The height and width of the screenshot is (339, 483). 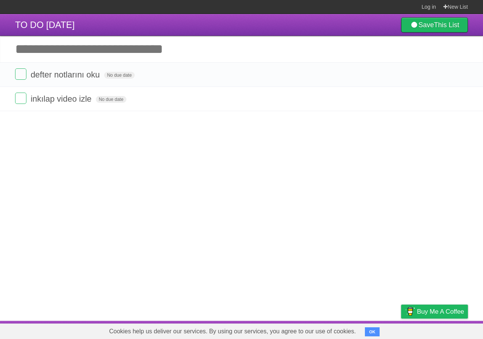 What do you see at coordinates (434, 311) in the screenshot?
I see `a: Buy me a coffee` at bounding box center [434, 311].